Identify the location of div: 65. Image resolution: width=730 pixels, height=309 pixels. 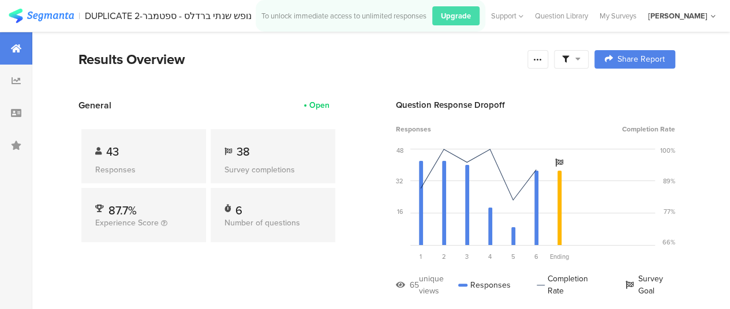
(414, 285).